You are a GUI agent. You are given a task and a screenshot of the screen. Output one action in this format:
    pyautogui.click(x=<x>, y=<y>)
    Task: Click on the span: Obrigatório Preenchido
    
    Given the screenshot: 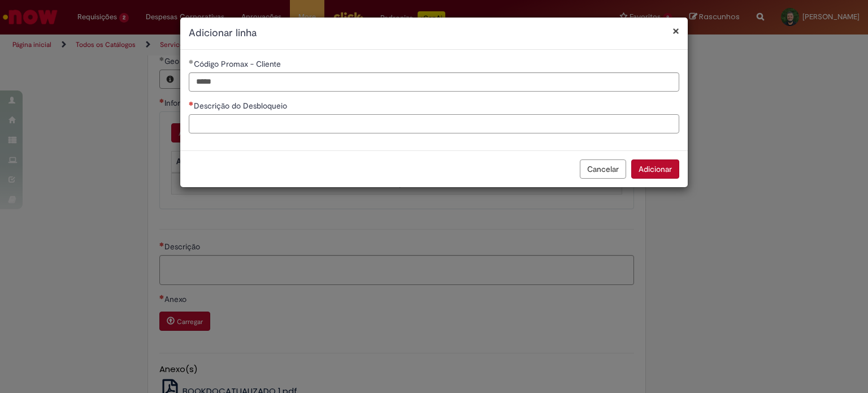 What is the action you would take?
    pyautogui.click(x=191, y=62)
    